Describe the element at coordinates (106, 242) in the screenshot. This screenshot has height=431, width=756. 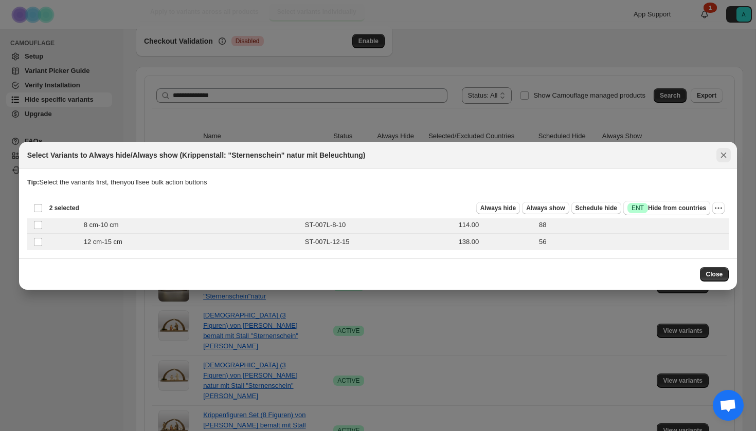
I see `span: 12 cm-15 cm` at that location.